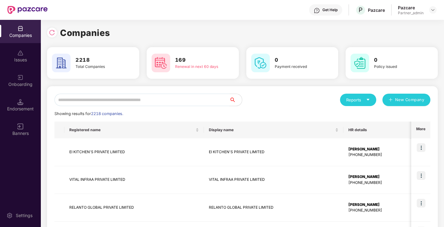 This screenshot has height=227, width=444. Describe the element at coordinates (406, 100) in the screenshot. I see `button: plusNew Company` at that location.